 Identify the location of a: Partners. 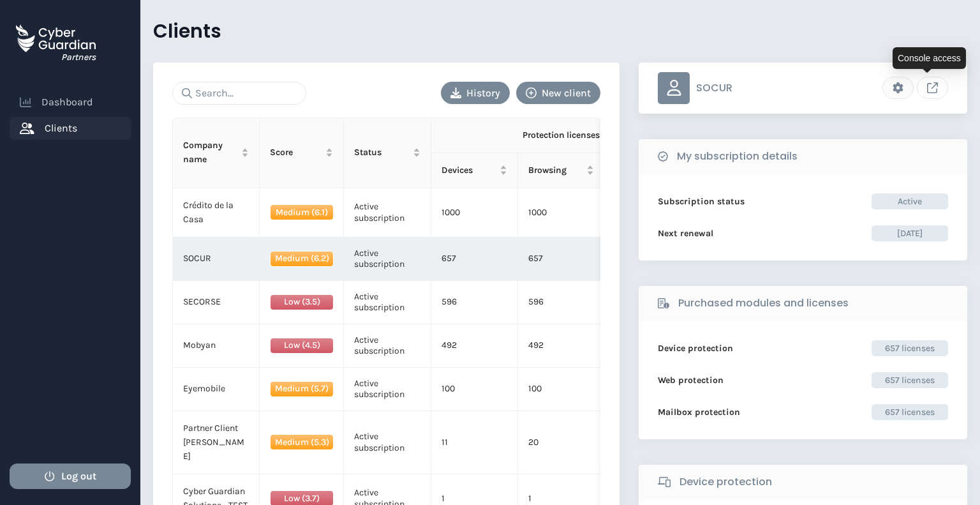
(55, 40).